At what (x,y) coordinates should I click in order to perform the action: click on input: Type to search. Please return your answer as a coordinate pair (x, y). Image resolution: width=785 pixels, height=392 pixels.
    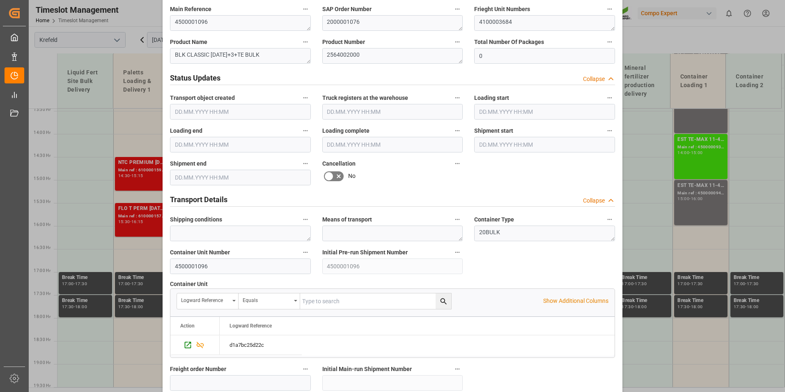
    Looking at the image, I should click on (376, 301).